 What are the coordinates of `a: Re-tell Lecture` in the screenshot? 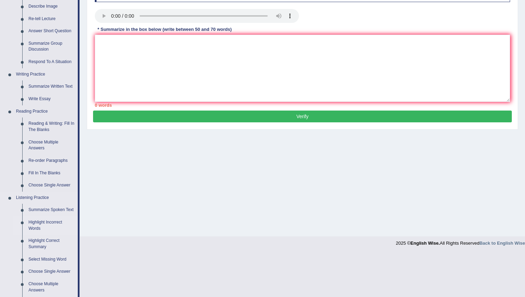 It's located at (51, 19).